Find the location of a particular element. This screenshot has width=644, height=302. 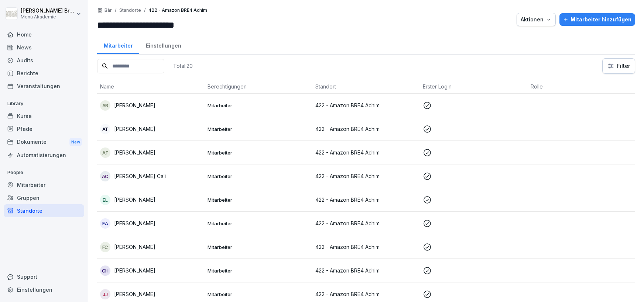

a: Berichte is located at coordinates (44, 73).